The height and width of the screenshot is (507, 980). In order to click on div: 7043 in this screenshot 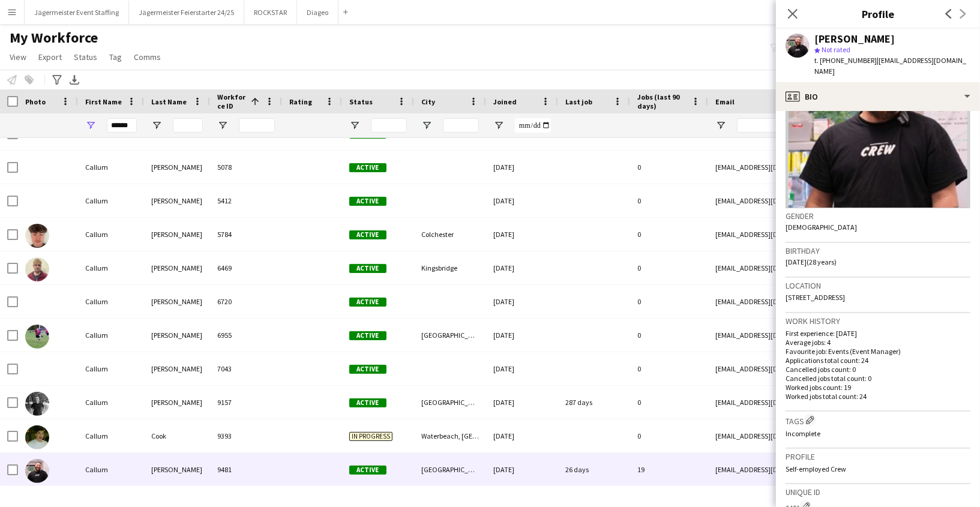, I will do `click(246, 368)`.